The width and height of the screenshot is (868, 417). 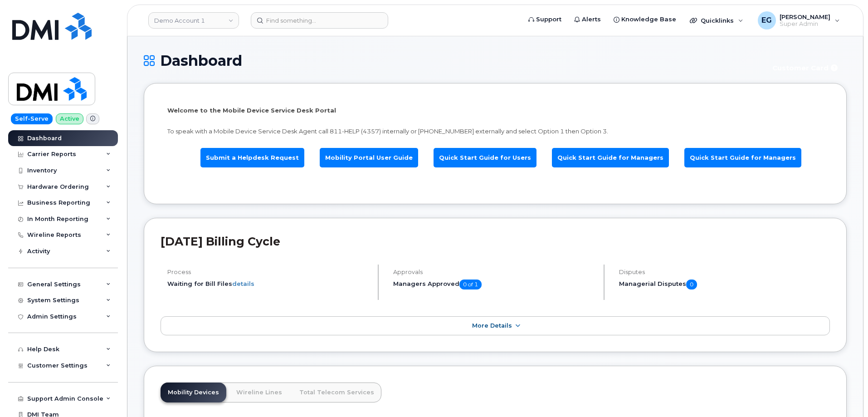 What do you see at coordinates (495, 131) in the screenshot?
I see `p: To speak with a Mobile Device Service Desk Agent call 811-HELP (4357) internally or [PHONE_NUMBER...` at bounding box center [495, 131].